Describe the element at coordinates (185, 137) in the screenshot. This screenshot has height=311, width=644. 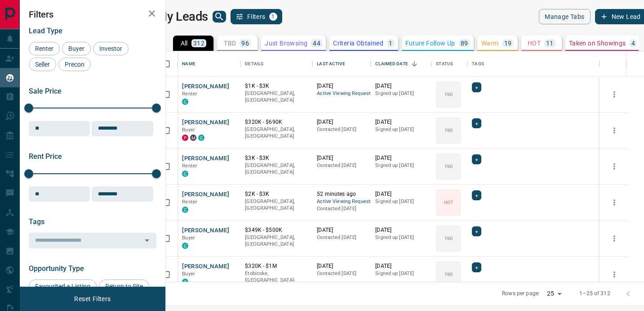
I see `div: property.ca` at that location.